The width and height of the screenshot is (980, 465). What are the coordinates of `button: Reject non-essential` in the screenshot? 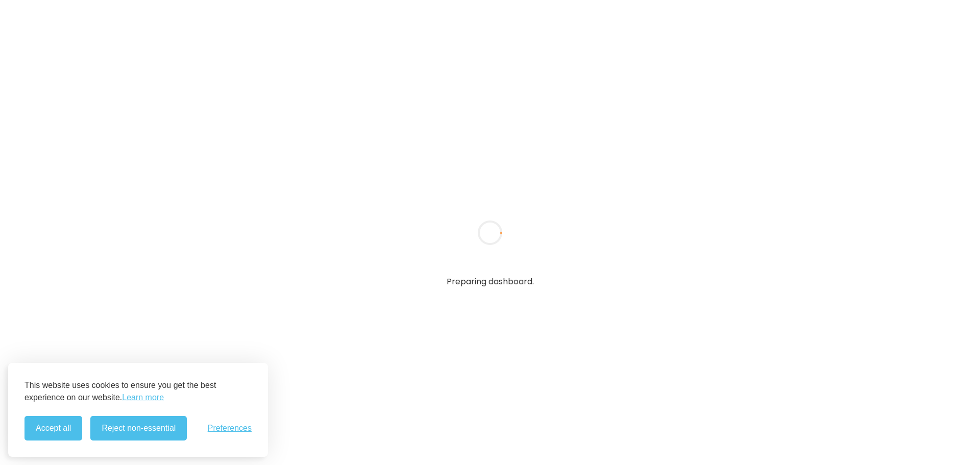 It's located at (138, 429).